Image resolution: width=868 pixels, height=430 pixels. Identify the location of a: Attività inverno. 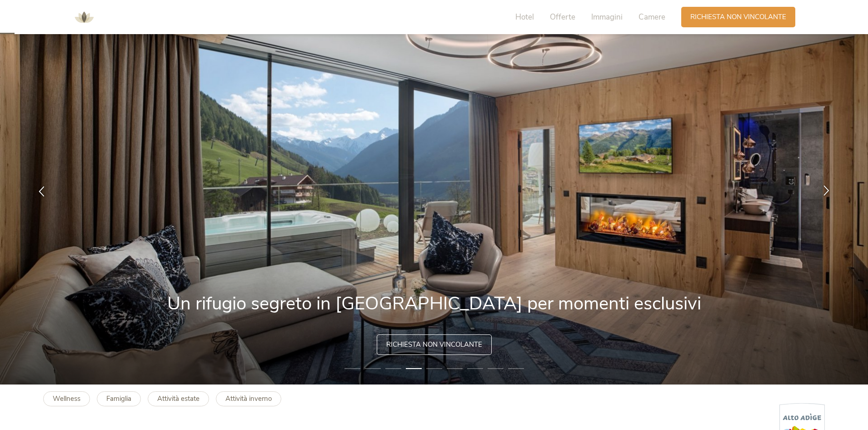
(249, 399).